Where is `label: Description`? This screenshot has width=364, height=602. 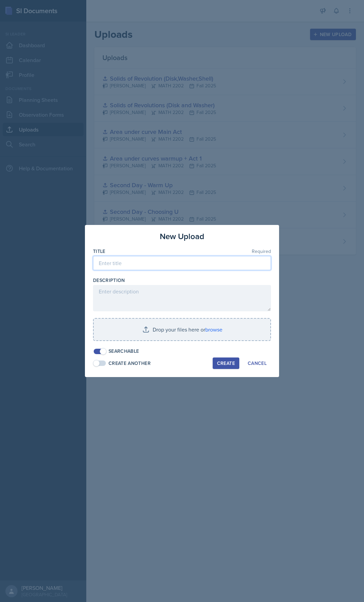 label: Description is located at coordinates (109, 280).